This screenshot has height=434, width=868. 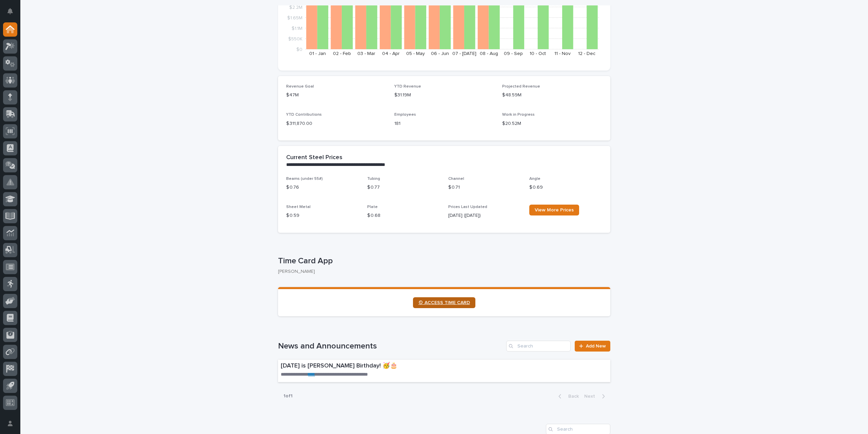 I want to click on p: $ 0.69, so click(x=565, y=187).